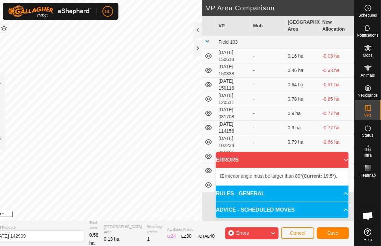  Describe the element at coordinates (255, 210) in the screenshot. I see `span: ADVICE - SCHEDULED MOVES` at that location.